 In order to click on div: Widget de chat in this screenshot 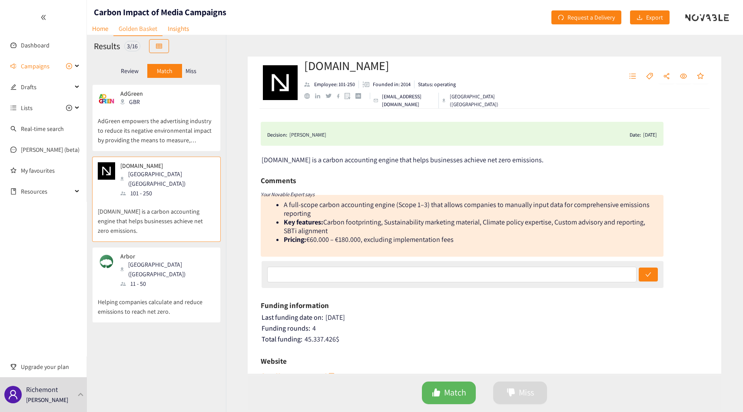, I will do `click(670, 365)`.